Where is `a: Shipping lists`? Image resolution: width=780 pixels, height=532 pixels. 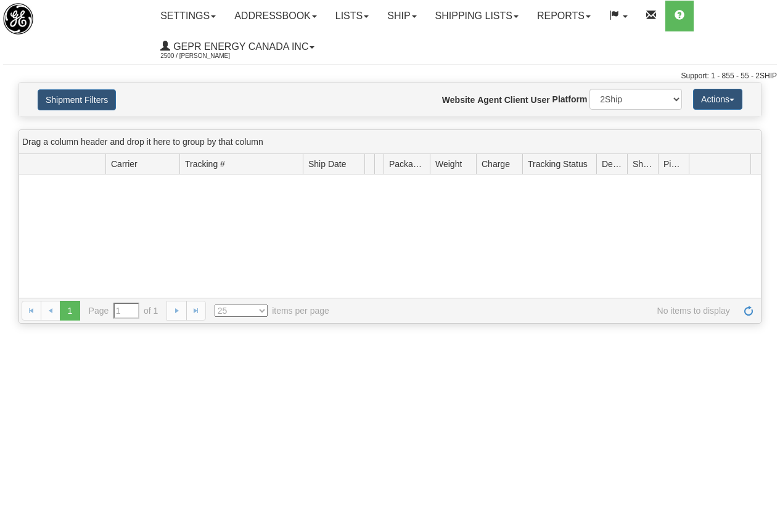
a: Shipping lists is located at coordinates (477, 16).